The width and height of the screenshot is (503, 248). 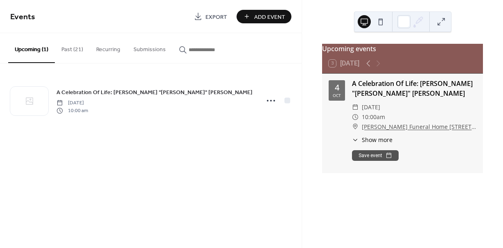 What do you see at coordinates (72, 48) in the screenshot?
I see `button: Past (21)` at bounding box center [72, 48].